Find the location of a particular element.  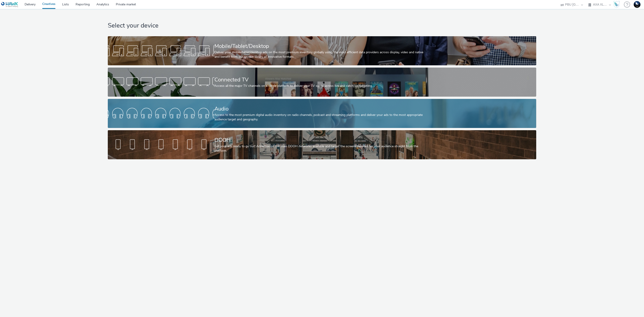

img: Support Hawk is located at coordinates (637, 4).